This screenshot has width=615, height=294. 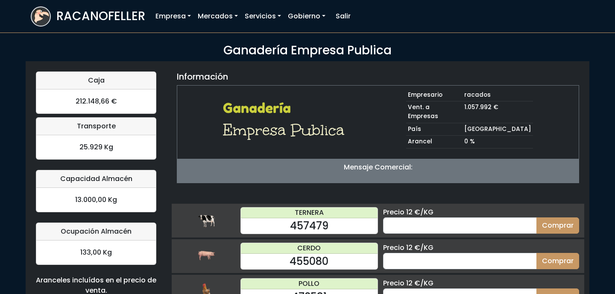 I want to click on div: TERNERA, so click(x=309, y=212).